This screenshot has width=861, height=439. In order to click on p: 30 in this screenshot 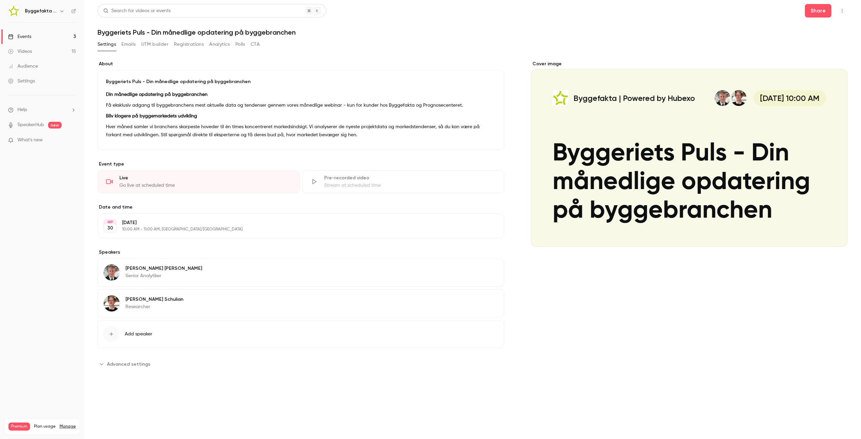, I will do `click(110, 228)`.